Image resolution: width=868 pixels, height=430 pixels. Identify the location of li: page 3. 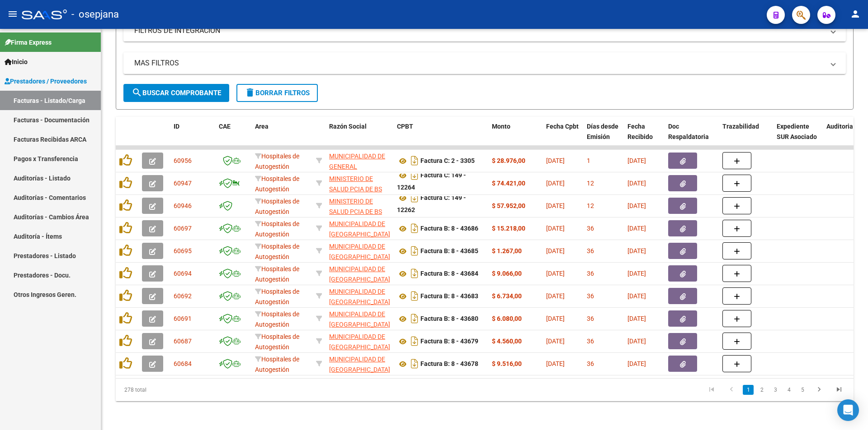
(775, 390).